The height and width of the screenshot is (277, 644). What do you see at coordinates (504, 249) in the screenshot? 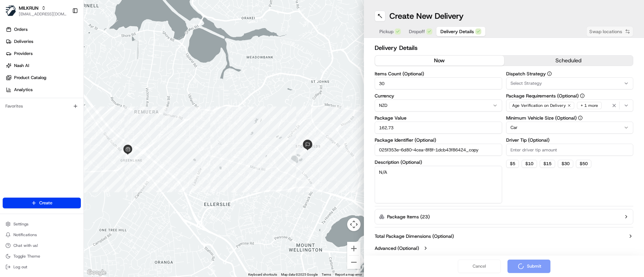
I see `button: Advanced (Optional)` at bounding box center [504, 249].